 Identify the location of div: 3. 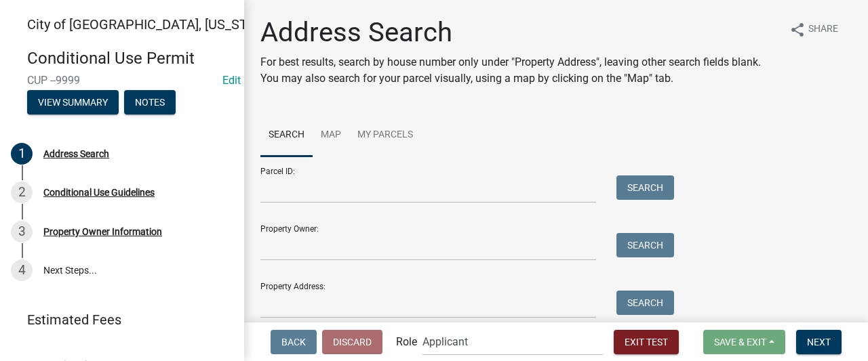
(21, 231).